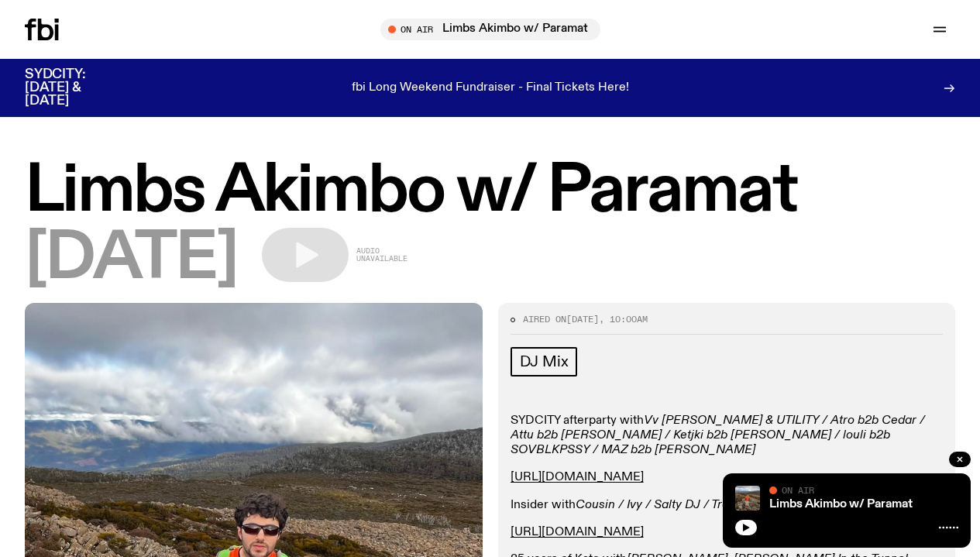 This screenshot has width=980, height=557. What do you see at coordinates (544, 319) in the screenshot?
I see `span: Aired on` at bounding box center [544, 319].